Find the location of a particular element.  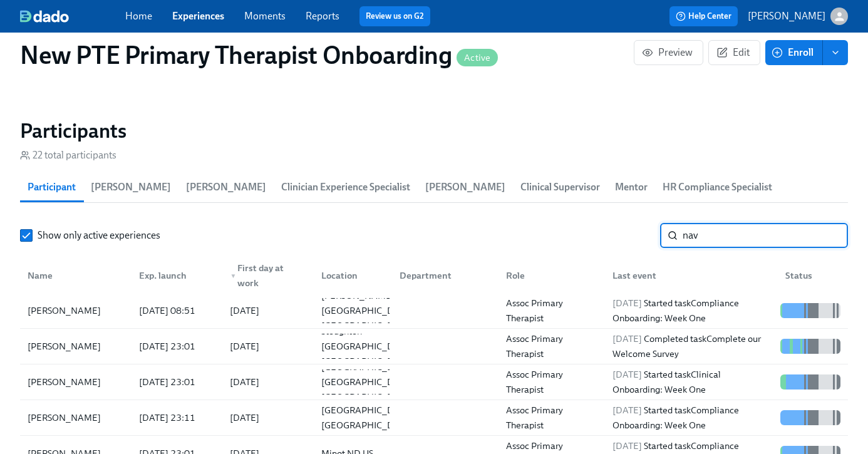

a: Edit is located at coordinates (734, 53).